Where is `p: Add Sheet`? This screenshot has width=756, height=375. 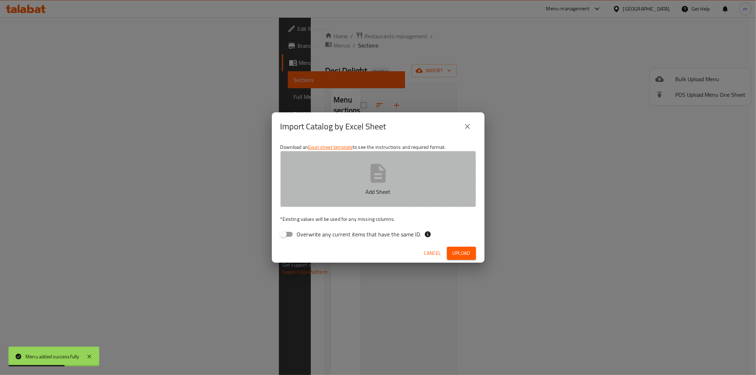
p: Add Sheet is located at coordinates (378, 192).